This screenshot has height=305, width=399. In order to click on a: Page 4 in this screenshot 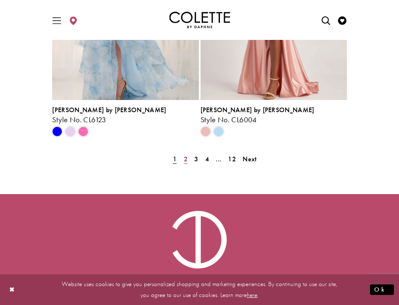, I will do `click(207, 159)`.